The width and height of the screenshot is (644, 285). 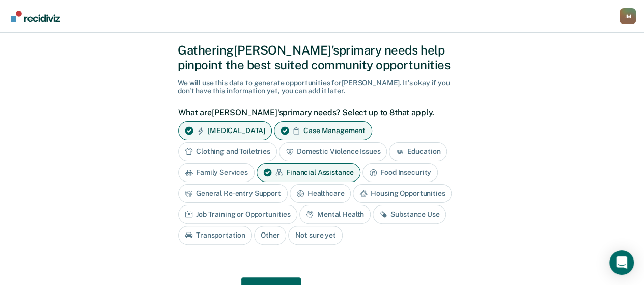 I want to click on div: General Re-entry Support, so click(x=233, y=193).